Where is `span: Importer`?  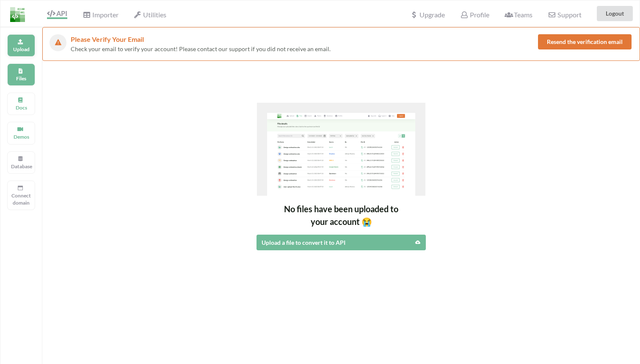 span: Importer is located at coordinates (100, 15).